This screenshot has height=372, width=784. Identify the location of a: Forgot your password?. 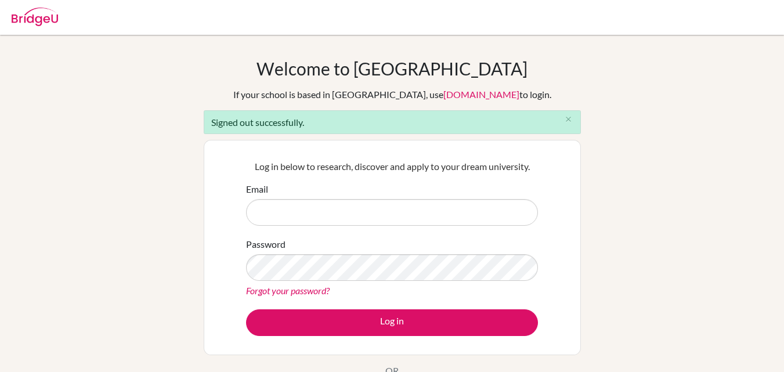
(288, 290).